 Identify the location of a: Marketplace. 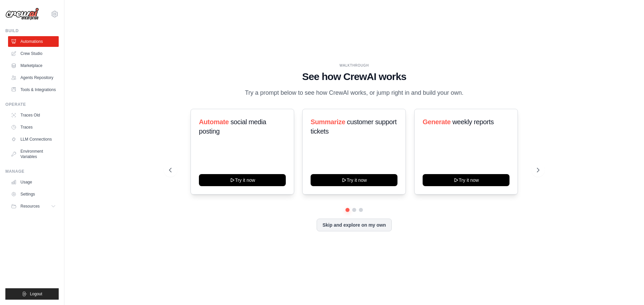
(33, 66).